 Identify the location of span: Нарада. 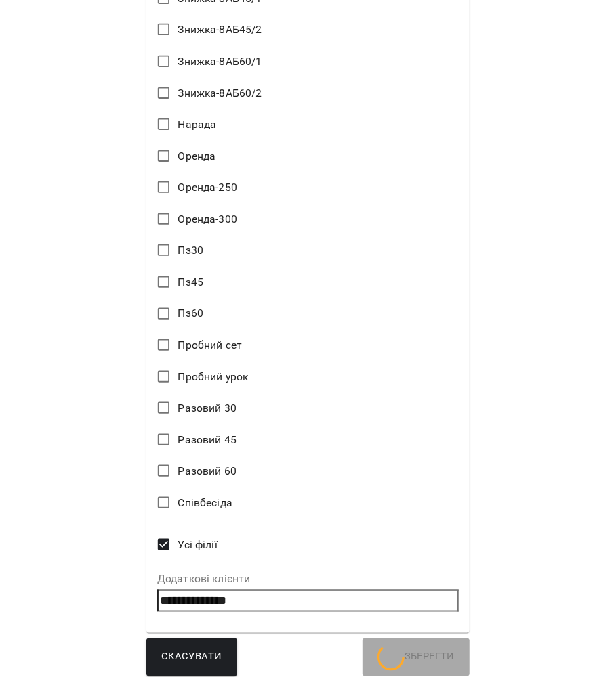
(197, 125).